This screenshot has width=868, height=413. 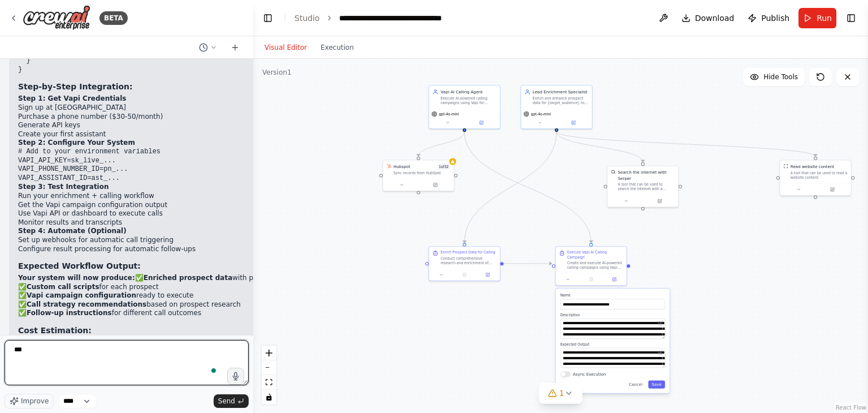 I want to click on div: Create and execute AI-powered calling campaigns using Vapi platform for {target_audience} represe..., so click(x=595, y=265).